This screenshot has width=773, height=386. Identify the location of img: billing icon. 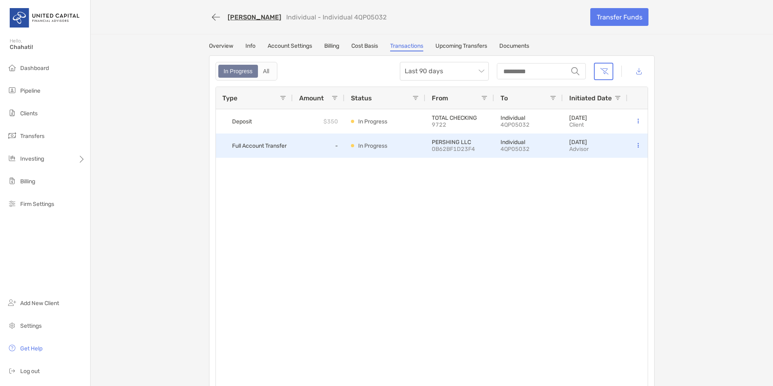
(12, 181).